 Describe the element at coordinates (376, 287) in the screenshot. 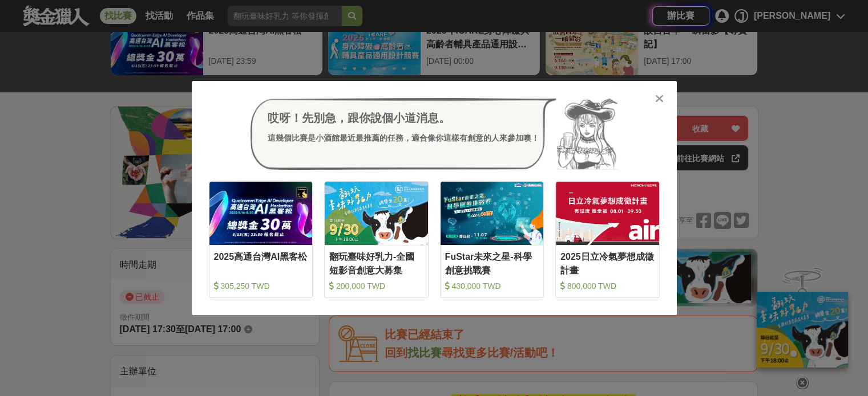

I see `div: 200,000 TWD` at that location.